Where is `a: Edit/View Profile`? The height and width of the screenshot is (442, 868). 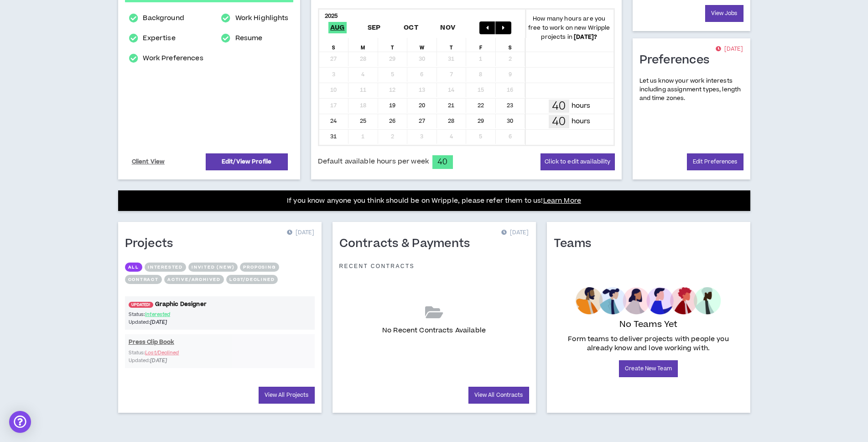
a: Edit/View Profile is located at coordinates (246, 161).